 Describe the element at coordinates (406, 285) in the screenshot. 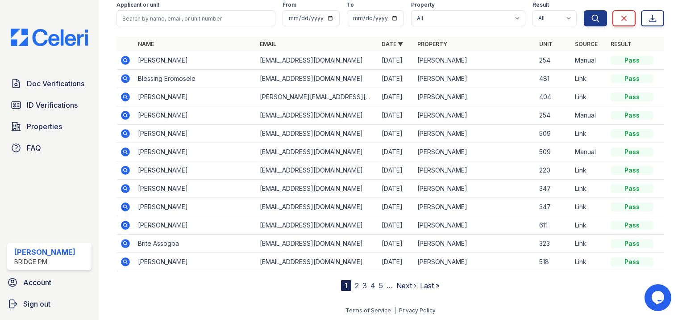

I see `a: Next ›` at that location.